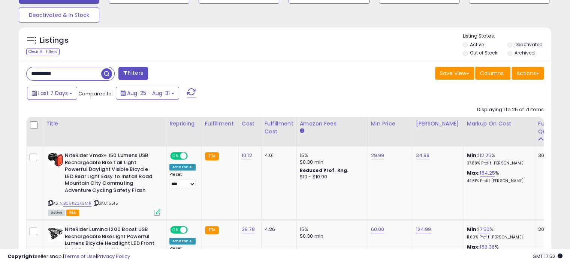 The image size is (570, 264). Describe the element at coordinates (499, 131) in the screenshot. I see `th: The percentage added to the cost of goods (COGS) that forms the calculator for Min & Max prices.` at that location.